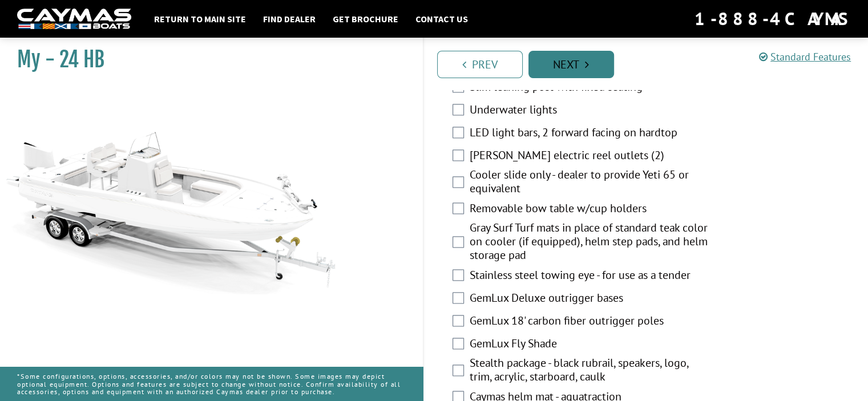 Image resolution: width=868 pixels, height=401 pixels. I want to click on a: Get Brochure, so click(365, 19).